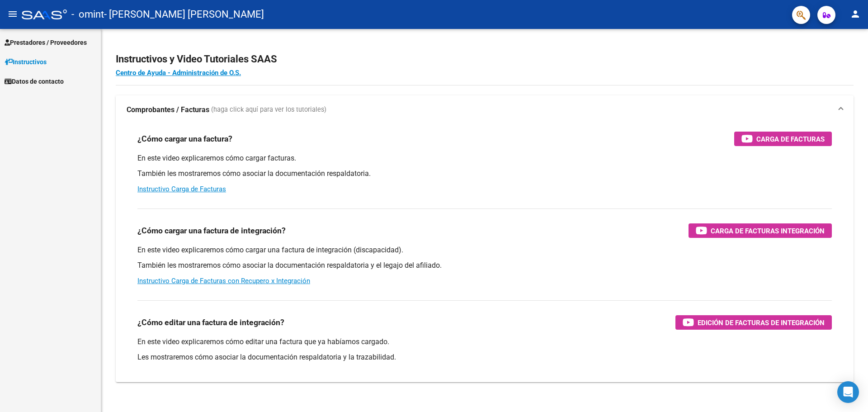  I want to click on button: Edición de Facturas de integración, so click(753, 322).